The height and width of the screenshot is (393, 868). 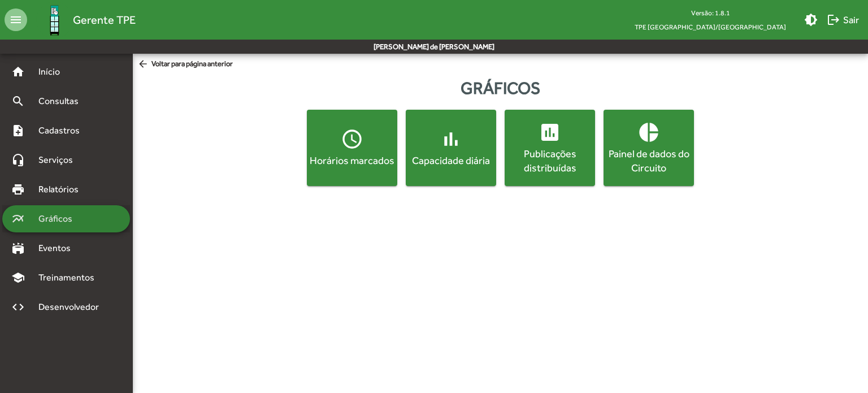 I want to click on mat-icon: search, so click(x=18, y=101).